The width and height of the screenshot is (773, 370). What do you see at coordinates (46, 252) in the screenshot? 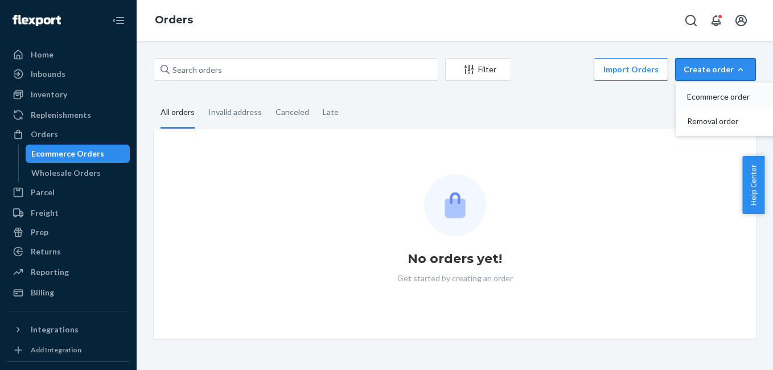
I see `div: Returns` at bounding box center [46, 252].